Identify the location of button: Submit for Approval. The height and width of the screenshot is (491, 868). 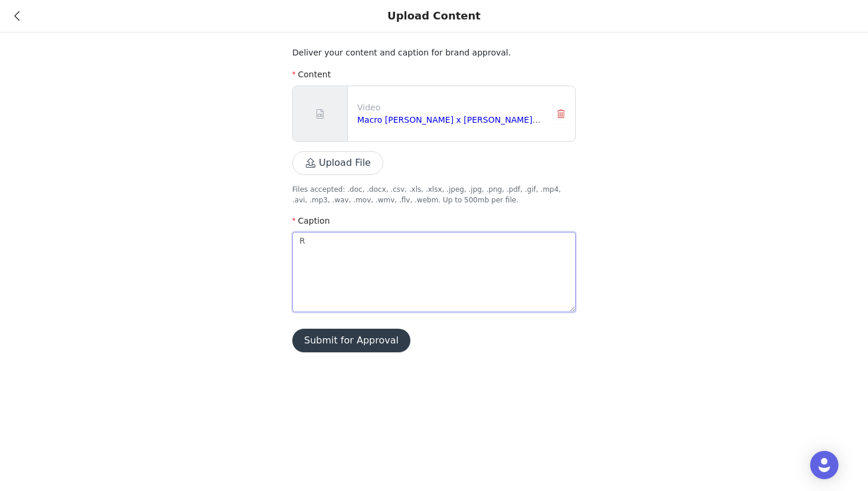
(351, 341).